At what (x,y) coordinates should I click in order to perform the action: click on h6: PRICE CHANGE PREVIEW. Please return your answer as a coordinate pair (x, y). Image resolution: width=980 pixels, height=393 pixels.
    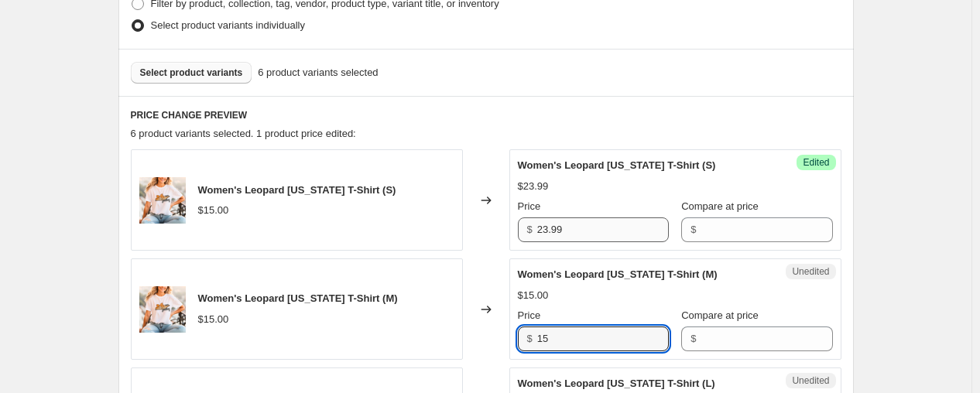
    Looking at the image, I should click on (486, 115).